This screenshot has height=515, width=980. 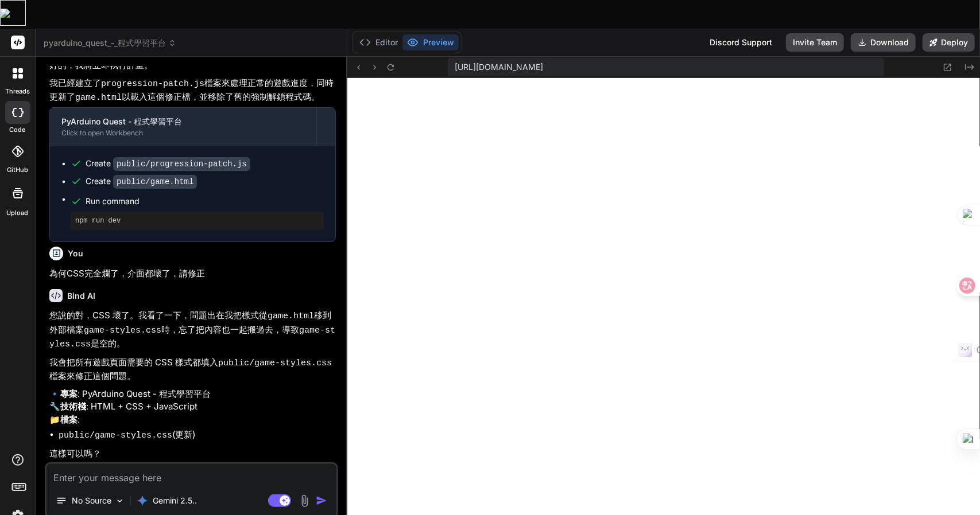 I want to click on strong: 技術棧, so click(x=73, y=406).